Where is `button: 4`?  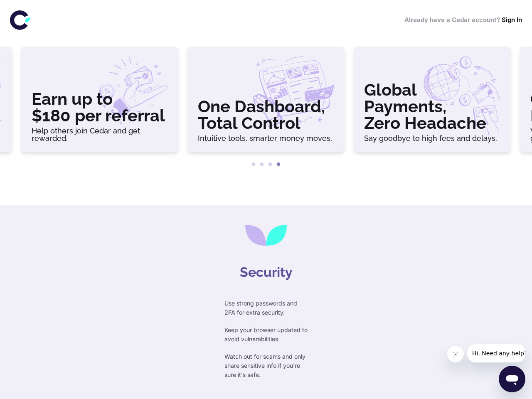
button: 4 is located at coordinates (278, 164).